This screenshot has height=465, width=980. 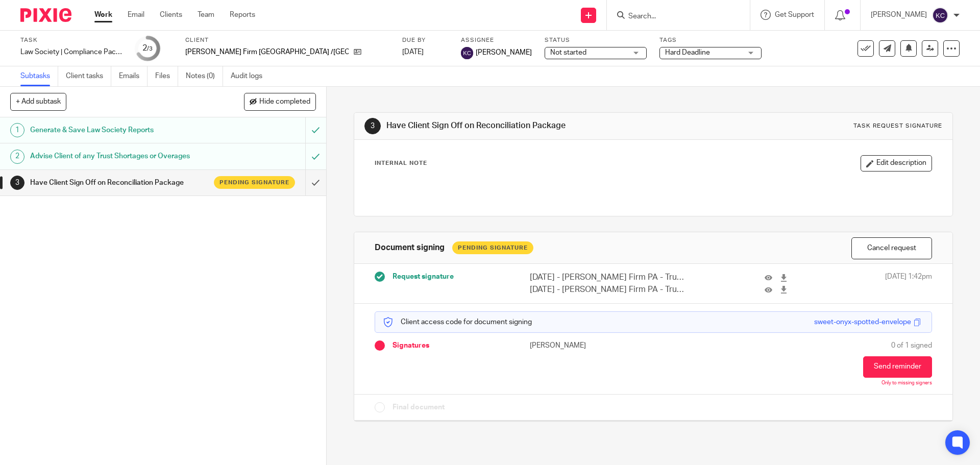 What do you see at coordinates (401, 163) in the screenshot?
I see `p: Internal Note` at bounding box center [401, 163].